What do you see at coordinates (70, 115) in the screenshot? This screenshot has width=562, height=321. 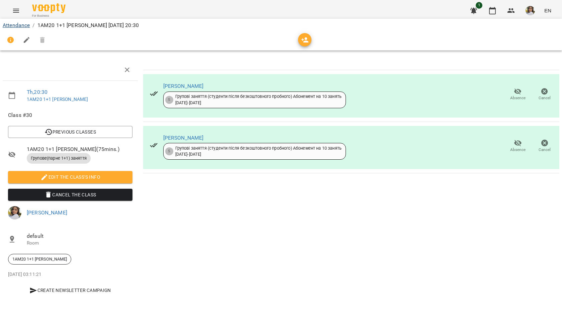 I see `span: Class #30` at bounding box center [70, 115].